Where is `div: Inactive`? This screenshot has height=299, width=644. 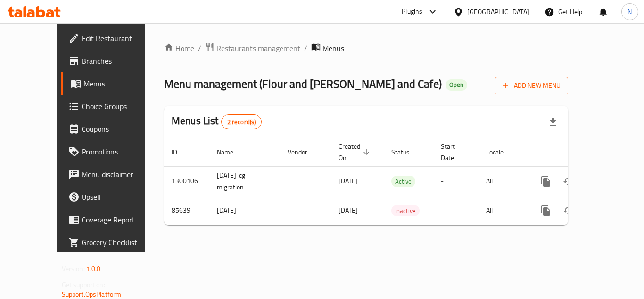
div: Inactive is located at coordinates (405, 211).